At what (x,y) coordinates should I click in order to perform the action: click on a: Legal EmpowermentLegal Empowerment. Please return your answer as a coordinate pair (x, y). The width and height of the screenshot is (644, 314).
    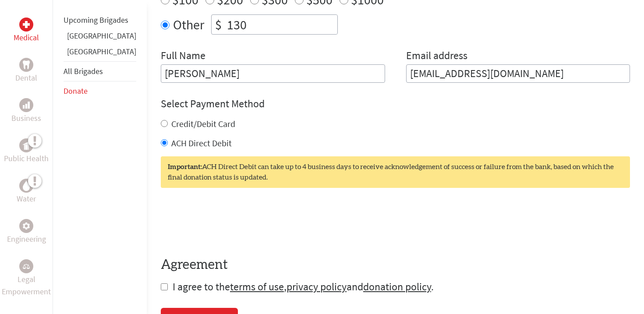
    Looking at the image, I should click on (26, 278).